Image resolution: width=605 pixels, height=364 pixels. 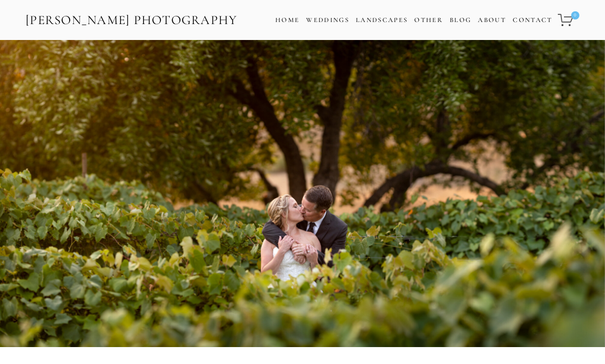 I want to click on a: Other, so click(x=428, y=20).